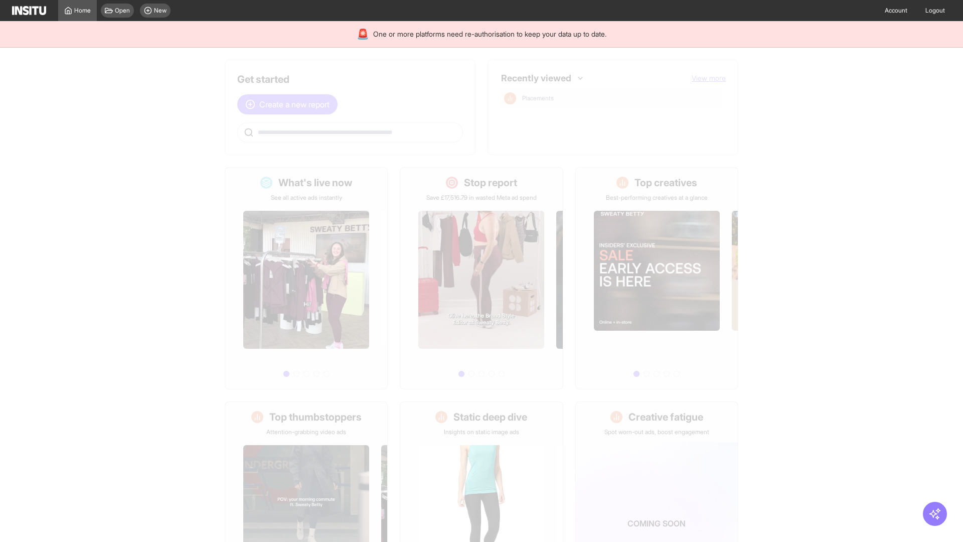 The width and height of the screenshot is (963, 542). Describe the element at coordinates (490, 34) in the screenshot. I see `span: One or more platforms need re-authorisation to keep your data up to date.` at that location.